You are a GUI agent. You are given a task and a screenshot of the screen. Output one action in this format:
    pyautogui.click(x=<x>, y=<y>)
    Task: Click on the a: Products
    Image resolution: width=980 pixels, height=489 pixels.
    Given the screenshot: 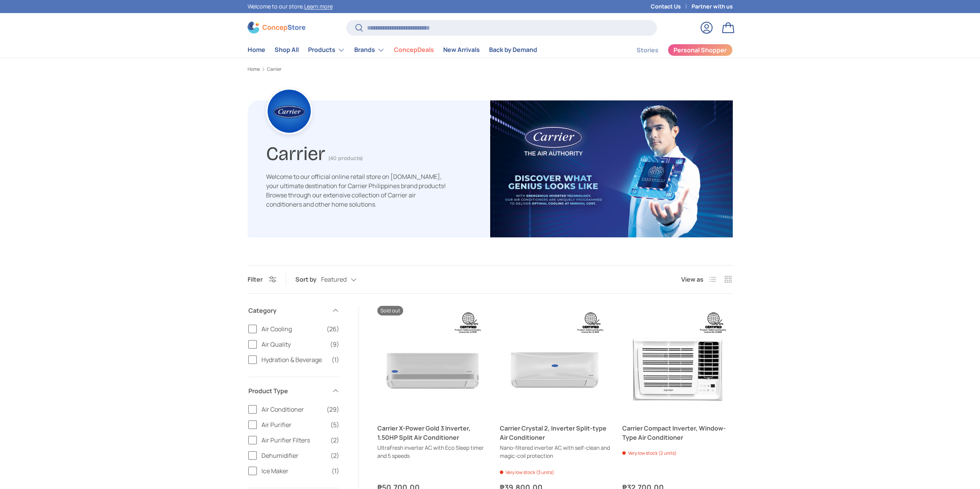 What is the action you would take?
    pyautogui.click(x=326, y=50)
    